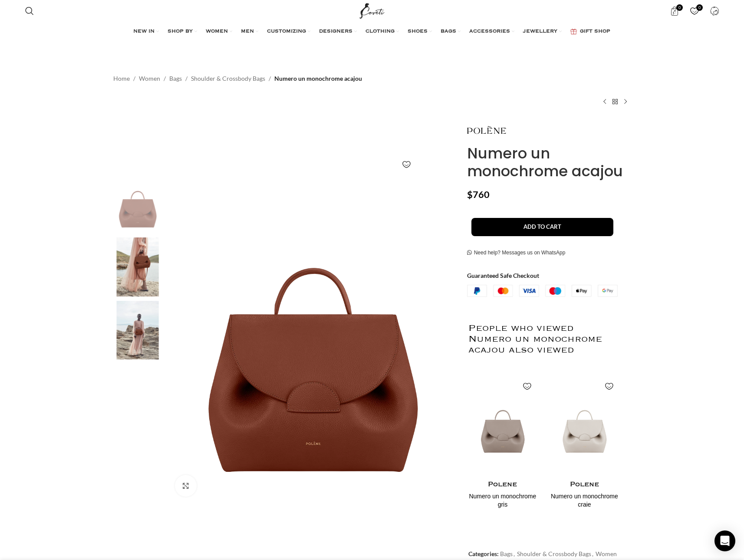  I want to click on div: Search, so click(29, 11).